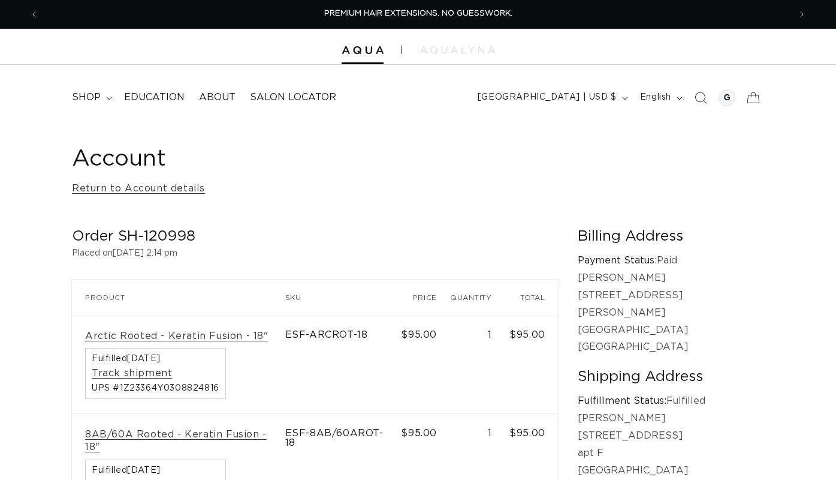  What do you see at coordinates (344, 365) in the screenshot?
I see `td: ESF-ARCROT-18` at bounding box center [344, 365].